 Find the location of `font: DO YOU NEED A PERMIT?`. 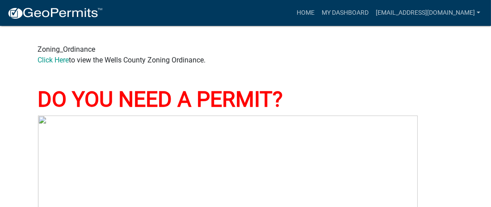

font: DO YOU NEED A PERMIT? is located at coordinates (160, 99).